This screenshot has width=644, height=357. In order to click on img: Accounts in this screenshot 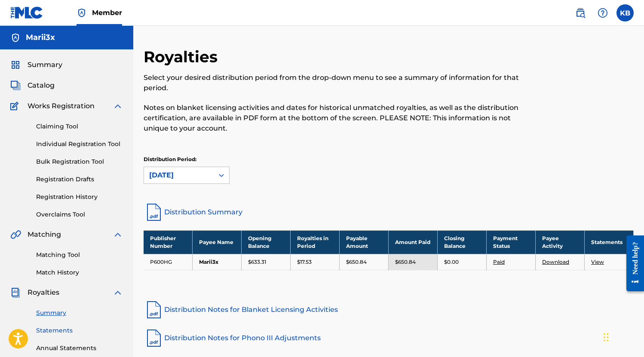, I will do `click(15, 38)`.